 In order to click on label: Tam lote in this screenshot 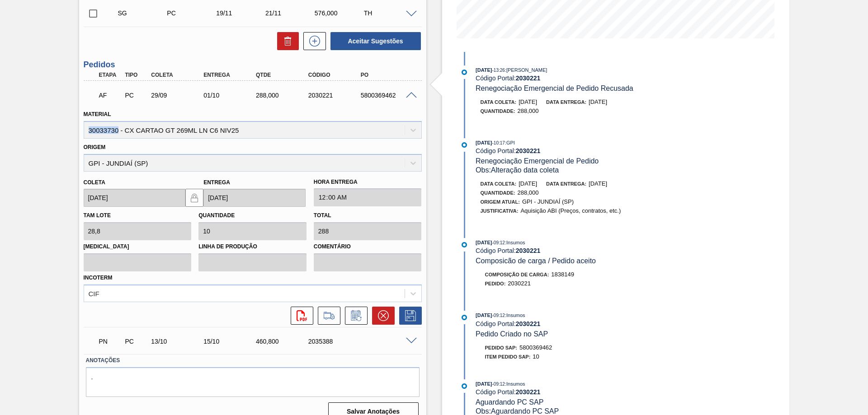, I will do `click(97, 215)`.